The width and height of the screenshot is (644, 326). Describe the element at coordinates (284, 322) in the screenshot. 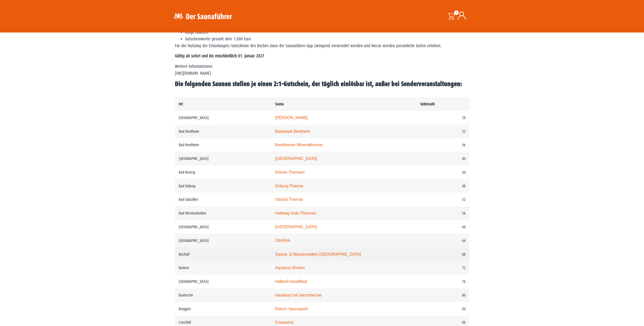

I see `a: Coesauna` at that location.